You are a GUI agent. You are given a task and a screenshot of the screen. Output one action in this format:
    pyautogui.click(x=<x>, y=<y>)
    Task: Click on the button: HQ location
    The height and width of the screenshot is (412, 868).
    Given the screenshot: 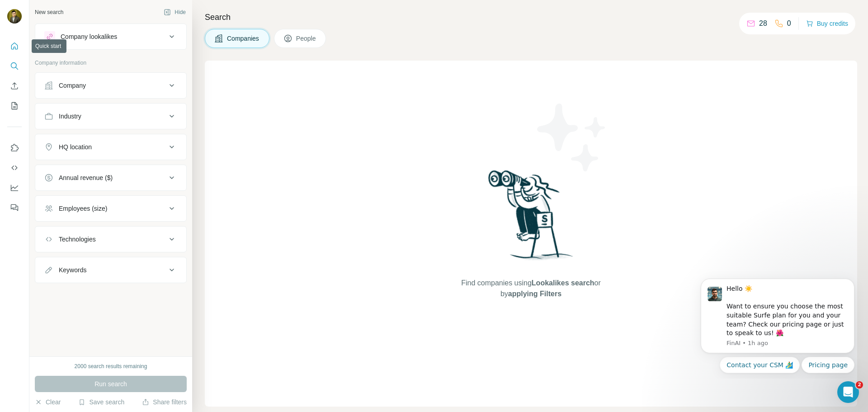 What is the action you would take?
    pyautogui.click(x=111, y=147)
    